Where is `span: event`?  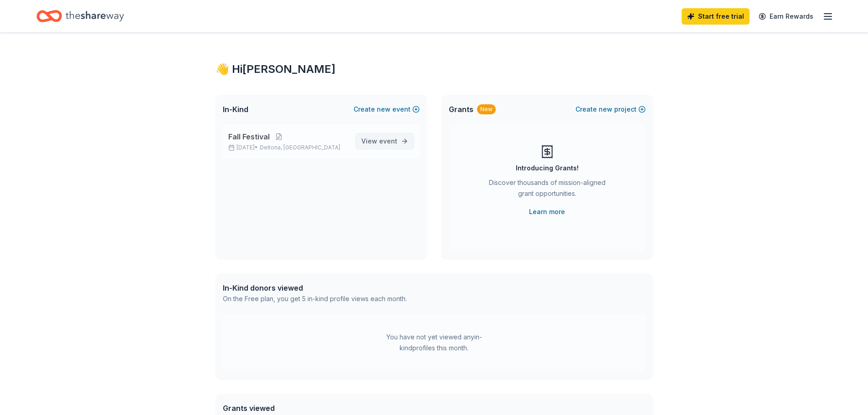 span: event is located at coordinates (388, 140).